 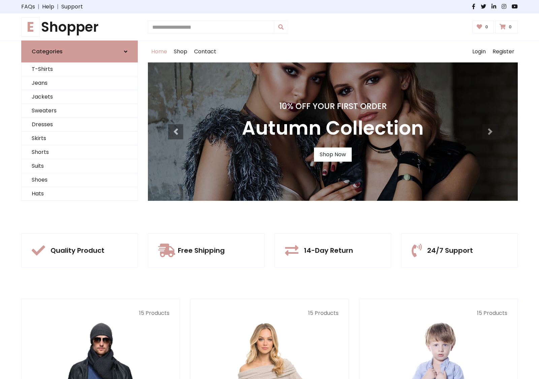 What do you see at coordinates (80, 27) in the screenshot?
I see `h1: Shopper` at bounding box center [80, 27].